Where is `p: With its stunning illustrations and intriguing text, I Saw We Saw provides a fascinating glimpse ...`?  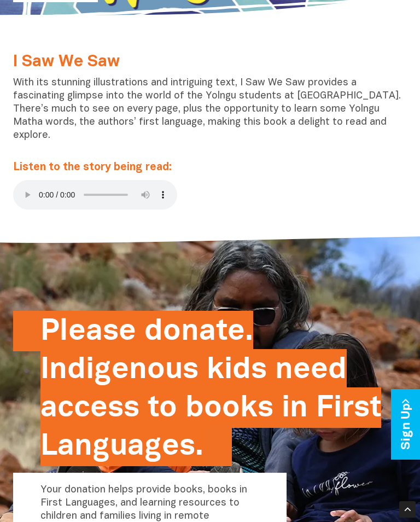
p: With its stunning illustrations and intriguing text, I Saw We Saw provides a fascinating glimpse ... is located at coordinates (210, 116).